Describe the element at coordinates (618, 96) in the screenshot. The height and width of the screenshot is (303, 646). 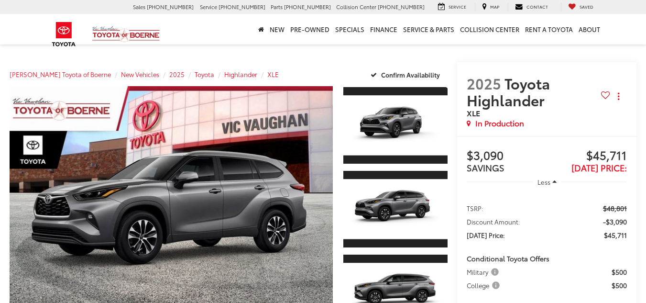
I see `span: dropdown dots` at that location.